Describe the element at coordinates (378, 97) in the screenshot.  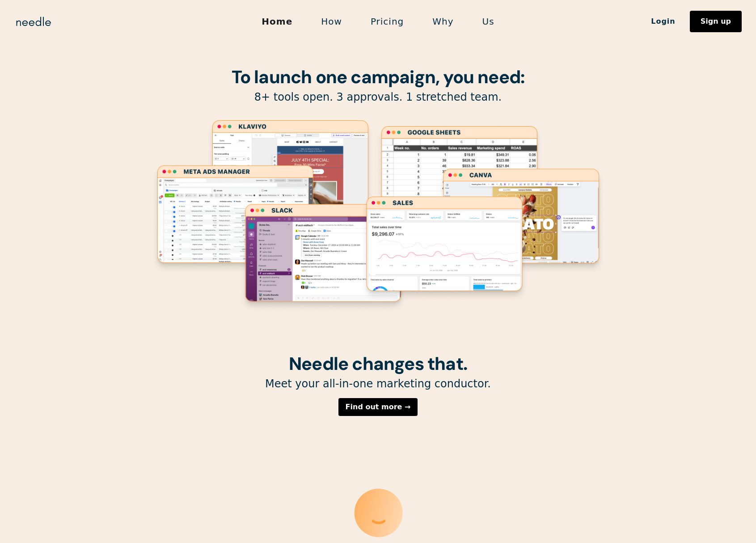
I see `p: 8+ tools open. 3 approvals. 1 stretched team.` at that location.